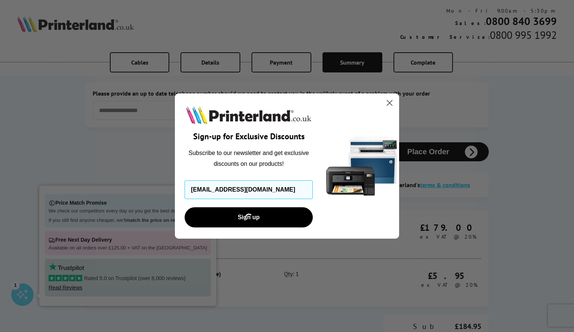 This screenshot has height=332, width=574. I want to click on button: Close dialog, so click(390, 103).